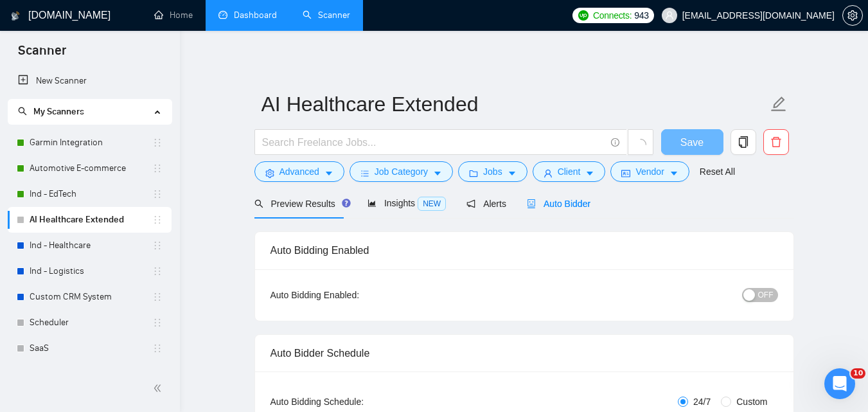  I want to click on span: copy, so click(744, 142).